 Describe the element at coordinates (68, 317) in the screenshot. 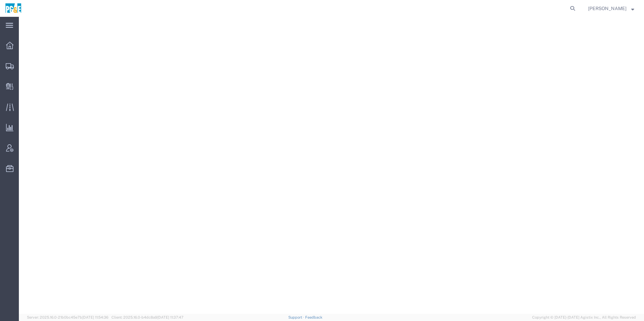

I see `span: Server: 2025.16.0-21b0bc45e7b` at that location.